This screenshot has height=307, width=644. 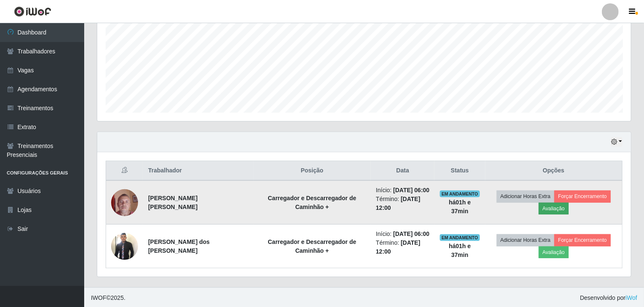 What do you see at coordinates (98, 298) in the screenshot?
I see `span: IWOF` at bounding box center [98, 298].